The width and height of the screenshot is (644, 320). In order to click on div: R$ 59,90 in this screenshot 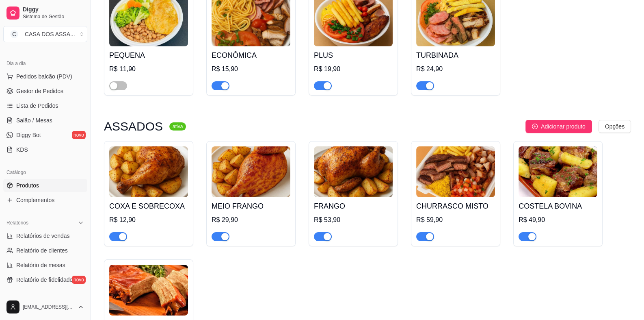, I will do `click(456, 220)`.